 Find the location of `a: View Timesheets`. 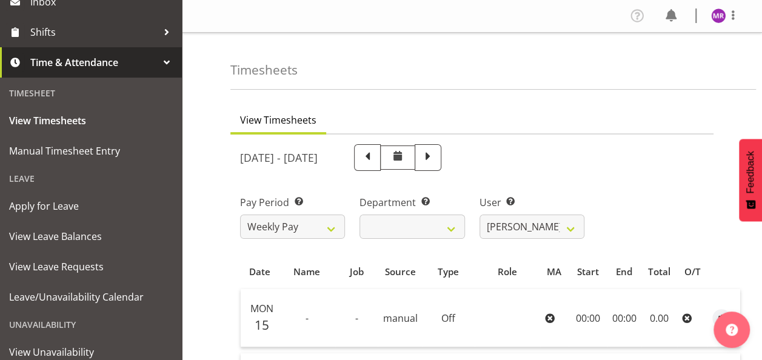

a: View Timesheets is located at coordinates (91, 121).